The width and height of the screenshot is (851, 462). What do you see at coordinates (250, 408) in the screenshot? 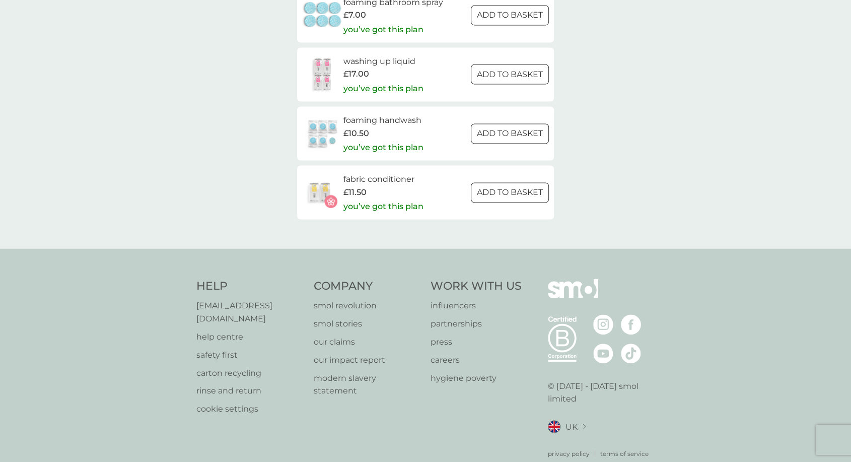
I see `p: cookie settings` at bounding box center [250, 408].